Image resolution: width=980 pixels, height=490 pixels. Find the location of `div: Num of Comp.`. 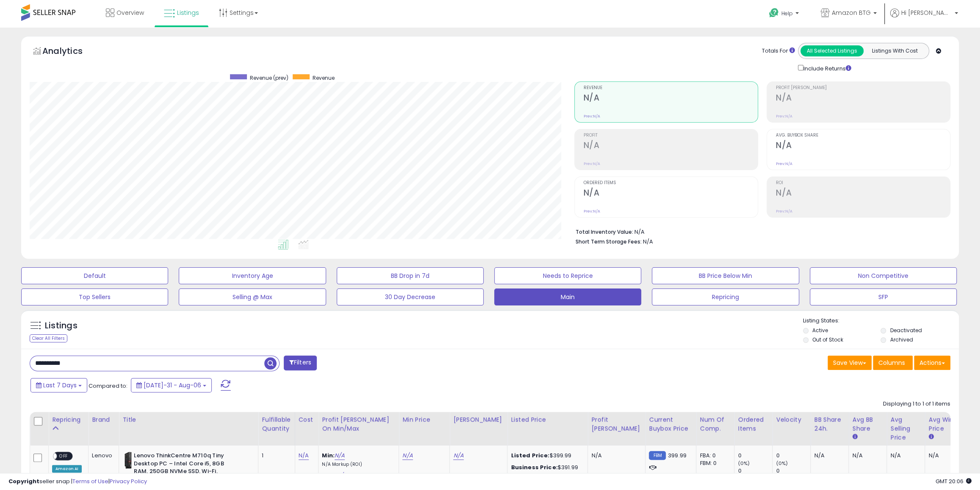

div: Num of Comp. is located at coordinates (715, 424).